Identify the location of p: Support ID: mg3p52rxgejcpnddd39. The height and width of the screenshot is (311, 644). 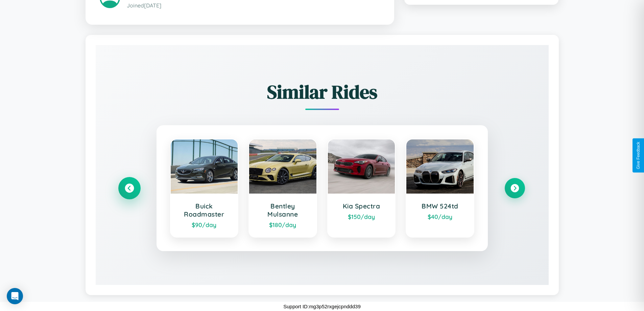
(322, 306).